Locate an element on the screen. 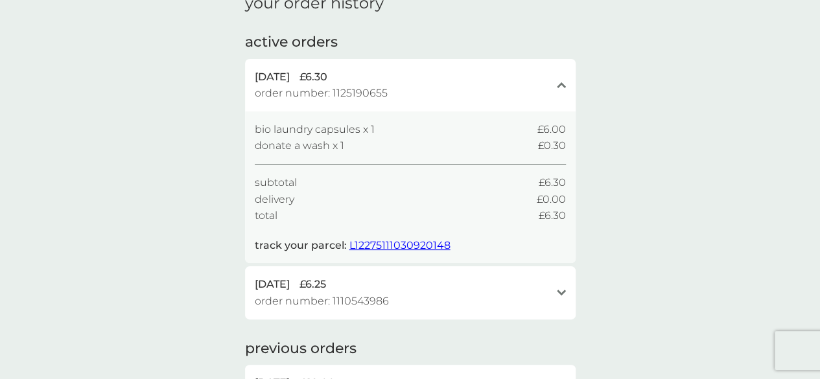  span: £0.00 is located at coordinates (551, 200).